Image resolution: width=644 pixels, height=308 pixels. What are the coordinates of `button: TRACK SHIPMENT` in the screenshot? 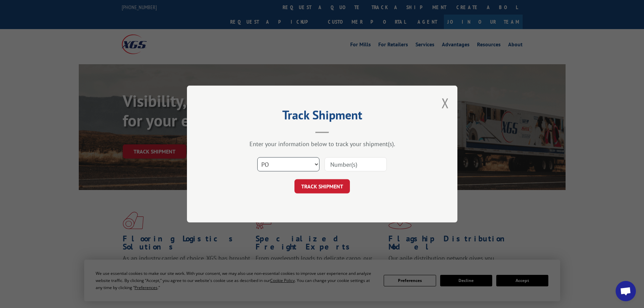 It's located at (322, 186).